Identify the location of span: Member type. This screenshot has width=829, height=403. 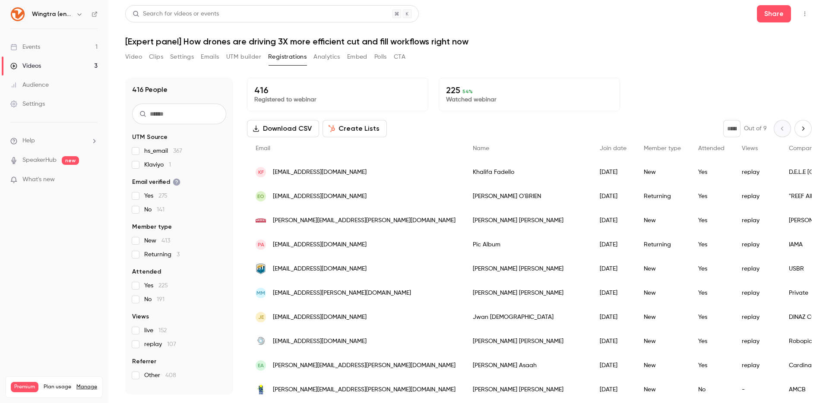
(152, 227).